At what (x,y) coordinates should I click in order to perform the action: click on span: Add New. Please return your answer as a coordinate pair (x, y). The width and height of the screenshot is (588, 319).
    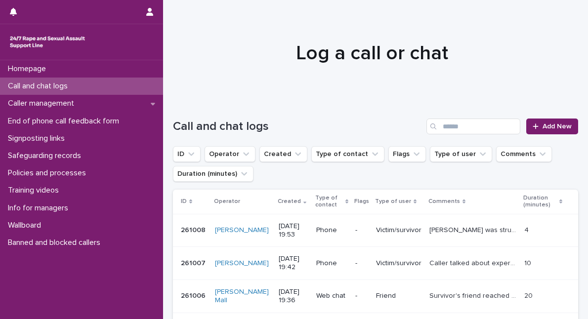
    Looking at the image, I should click on (557, 127).